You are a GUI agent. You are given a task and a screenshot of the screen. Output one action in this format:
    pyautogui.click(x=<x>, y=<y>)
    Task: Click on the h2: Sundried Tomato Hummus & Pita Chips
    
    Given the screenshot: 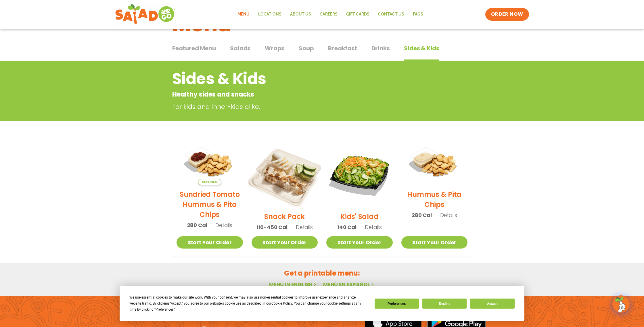 What is the action you would take?
    pyautogui.click(x=210, y=205)
    